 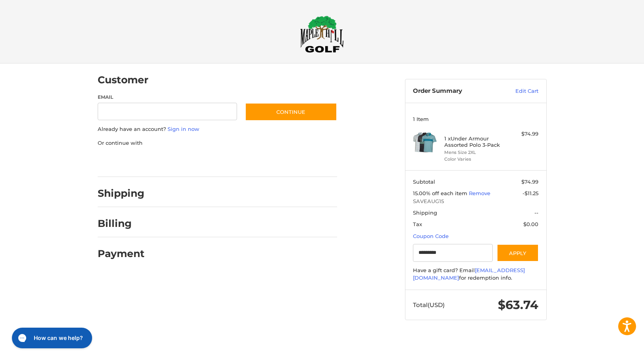 I want to click on span: $0.00, so click(x=531, y=224).